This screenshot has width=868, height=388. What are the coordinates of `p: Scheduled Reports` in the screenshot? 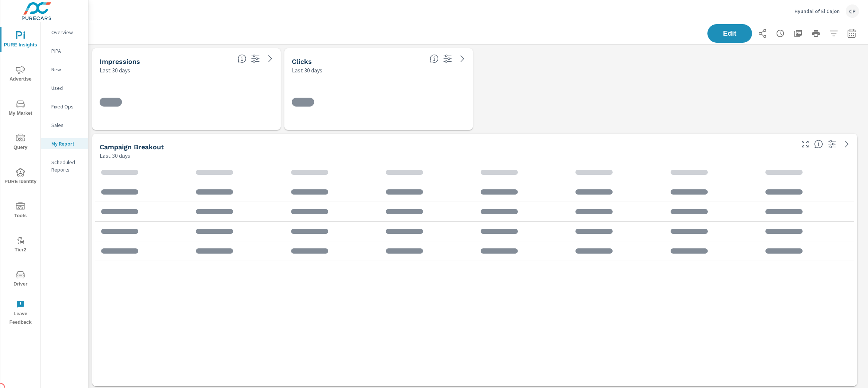 It's located at (67, 166).